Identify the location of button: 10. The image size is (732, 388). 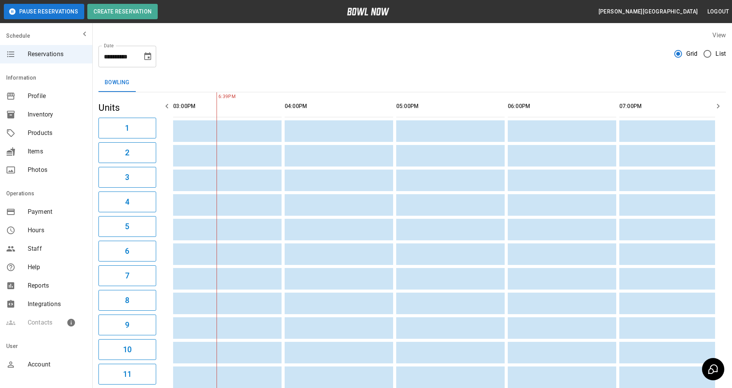
(127, 349).